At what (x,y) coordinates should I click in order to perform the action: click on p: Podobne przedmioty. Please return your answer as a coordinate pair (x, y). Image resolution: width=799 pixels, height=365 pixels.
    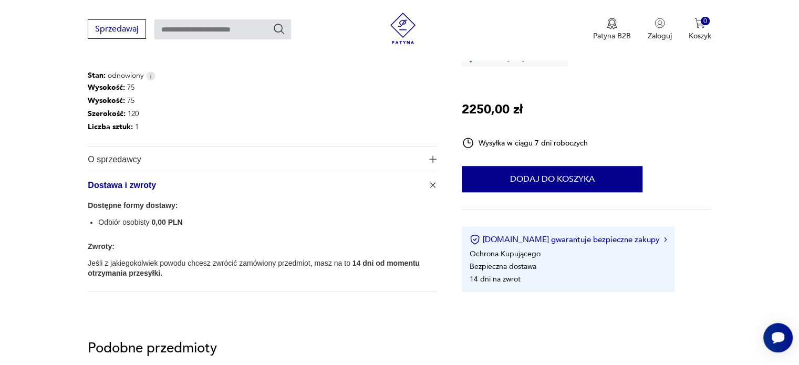
    Looking at the image, I should click on (399, 348).